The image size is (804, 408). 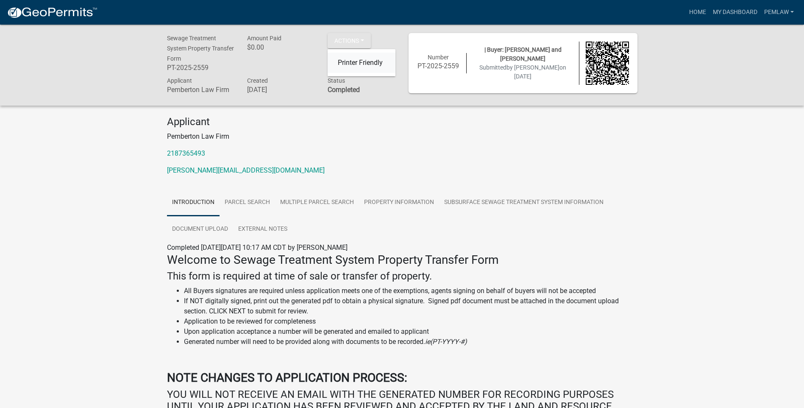 What do you see at coordinates (287, 377) in the screenshot?
I see `strong: NOTE CHANGES TO APPLICATION PROCESS:` at bounding box center [287, 377].